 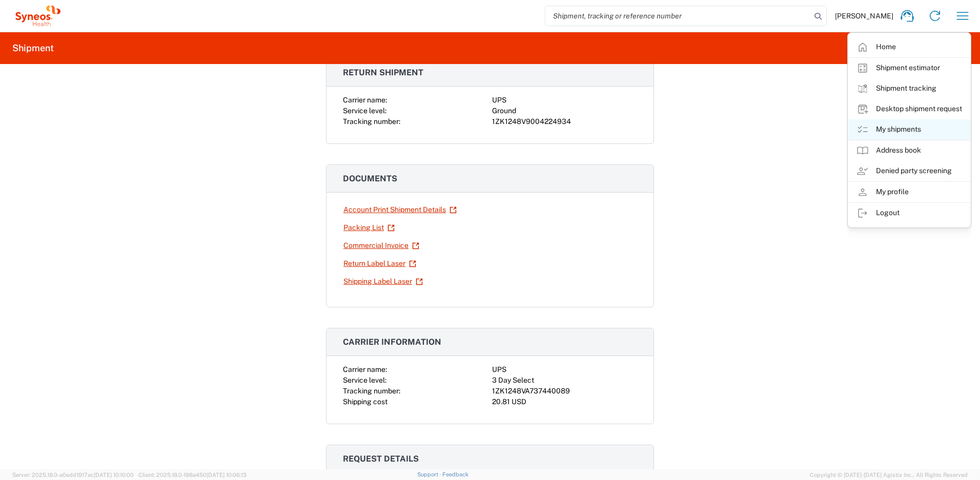 What do you see at coordinates (564, 111) in the screenshot?
I see `div: Ground` at bounding box center [564, 111].